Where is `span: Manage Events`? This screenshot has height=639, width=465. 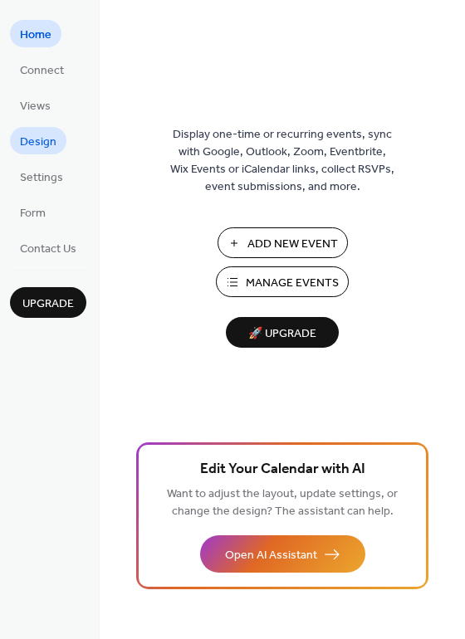 span: Manage Events is located at coordinates (292, 283).